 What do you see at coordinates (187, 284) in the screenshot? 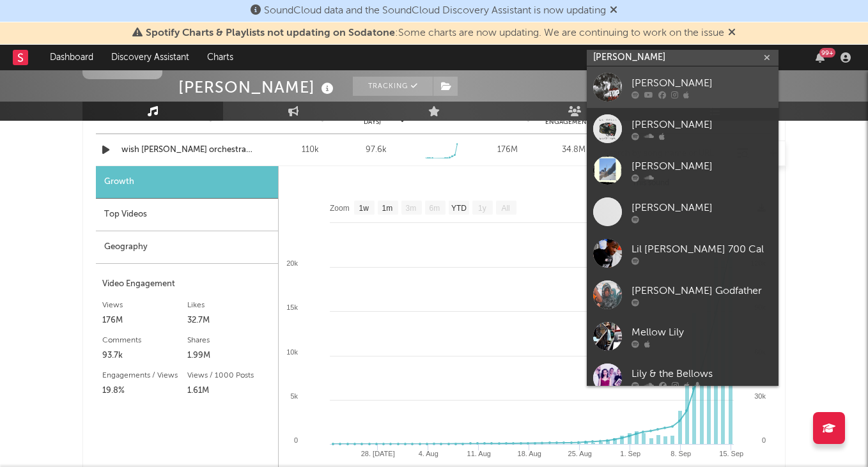
I see `div: Video Engagement` at bounding box center [187, 284].